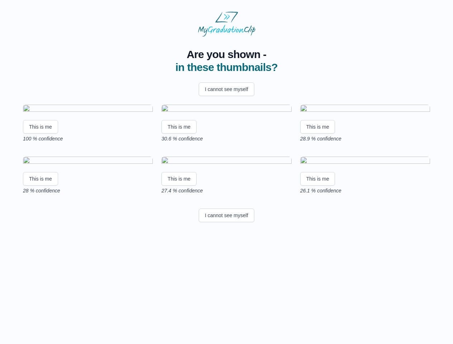 The image size is (453, 344). I want to click on img: 5cd0171ad825cd1101545e4c6893c1025be014bd.gif, so click(365, 161).